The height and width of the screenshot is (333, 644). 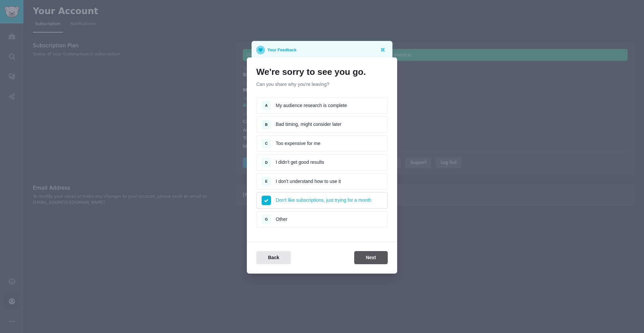 What do you see at coordinates (266, 163) in the screenshot?
I see `span: D` at bounding box center [266, 163].